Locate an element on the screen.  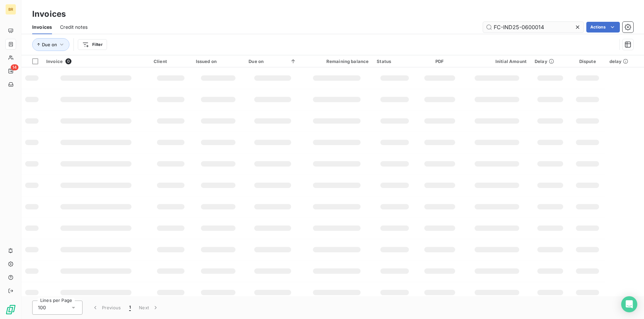
span: 100 is located at coordinates (42, 308).